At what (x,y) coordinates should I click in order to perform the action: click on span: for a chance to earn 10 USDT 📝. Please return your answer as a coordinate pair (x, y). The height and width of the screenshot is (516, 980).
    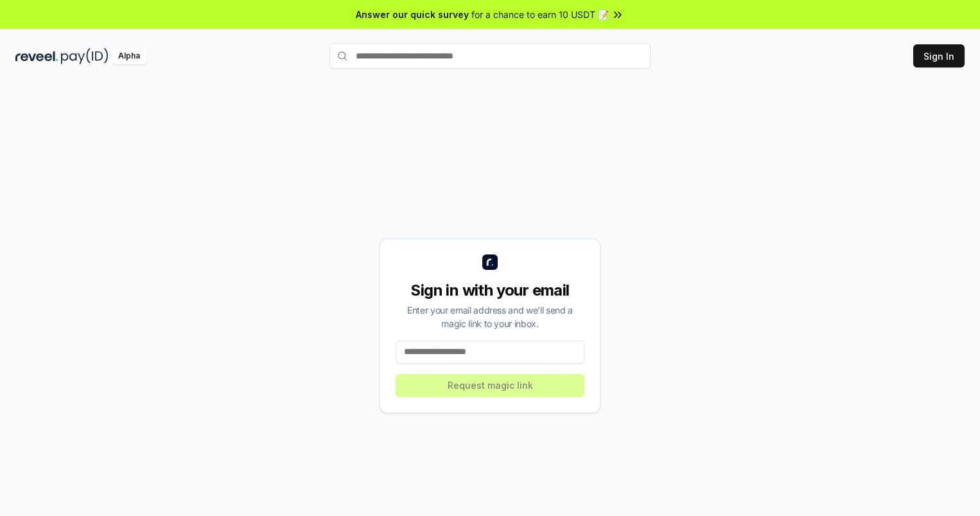
    Looking at the image, I should click on (540, 14).